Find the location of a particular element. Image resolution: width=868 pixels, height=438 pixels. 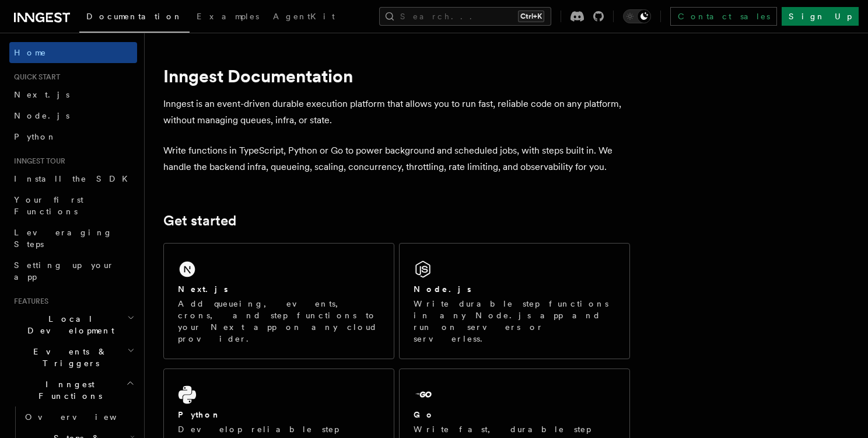

a: Python is located at coordinates (73, 137).